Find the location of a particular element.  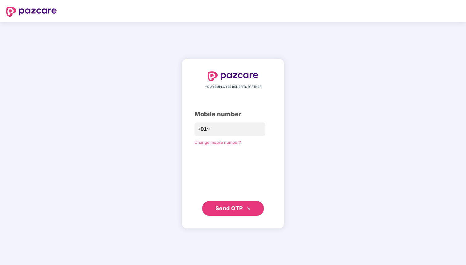

span: double-right is located at coordinates (249, 209).